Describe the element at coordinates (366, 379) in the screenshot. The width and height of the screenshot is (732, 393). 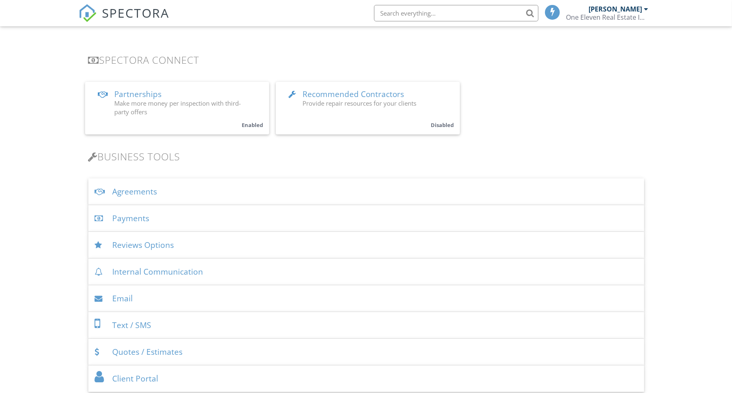
I see `div: Client Portal` at that location.